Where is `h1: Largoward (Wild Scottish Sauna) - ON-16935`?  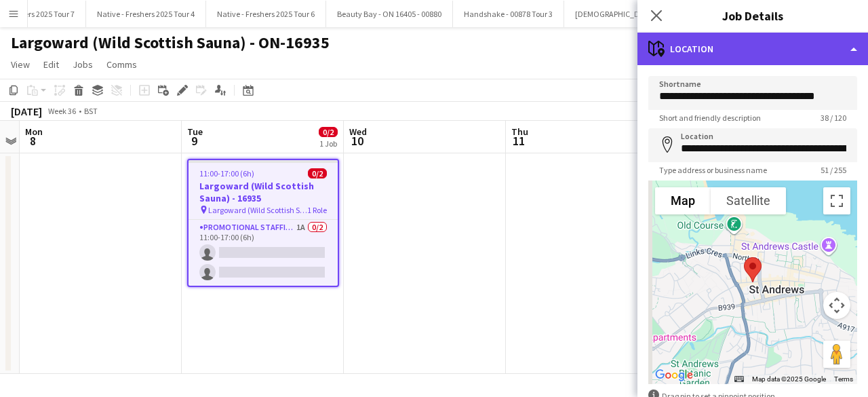
h1: Largoward (Wild Scottish Sauna) - ON-16935 is located at coordinates (170, 42).